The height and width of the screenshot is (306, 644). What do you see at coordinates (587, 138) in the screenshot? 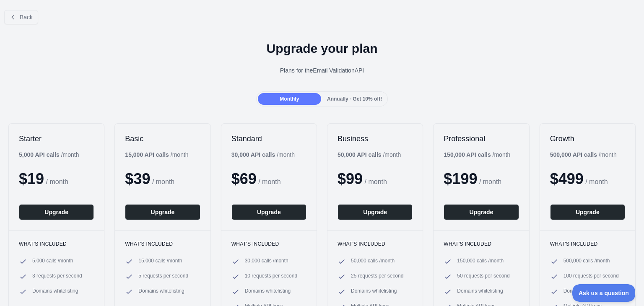
I see `h2: Growth` at bounding box center [587, 138].